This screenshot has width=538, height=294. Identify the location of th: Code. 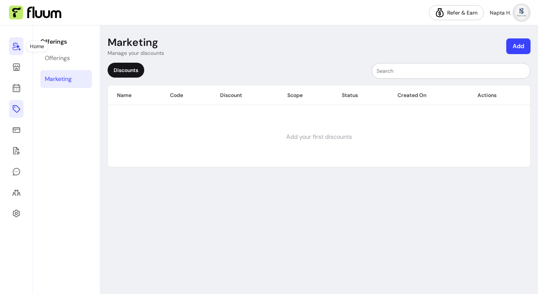
(186, 95).